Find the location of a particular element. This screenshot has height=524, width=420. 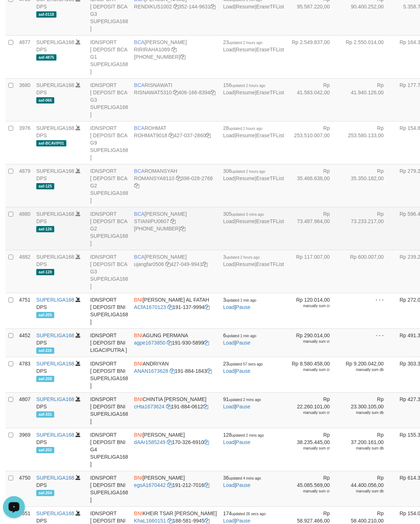

a: Copy 1918841843 to clipboard is located at coordinates (209, 371).